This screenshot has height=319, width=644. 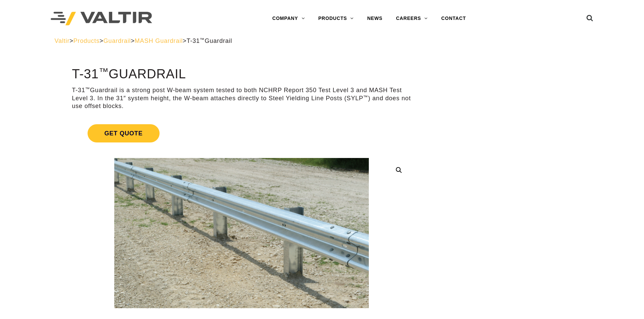 What do you see at coordinates (289, 19) in the screenshot?
I see `a: COMPANY` at bounding box center [289, 19].